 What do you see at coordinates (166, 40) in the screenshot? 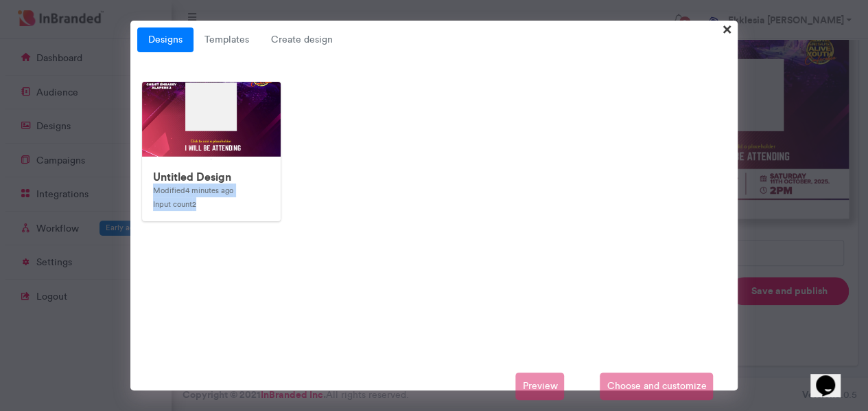
I see `a: Designs` at bounding box center [166, 40].